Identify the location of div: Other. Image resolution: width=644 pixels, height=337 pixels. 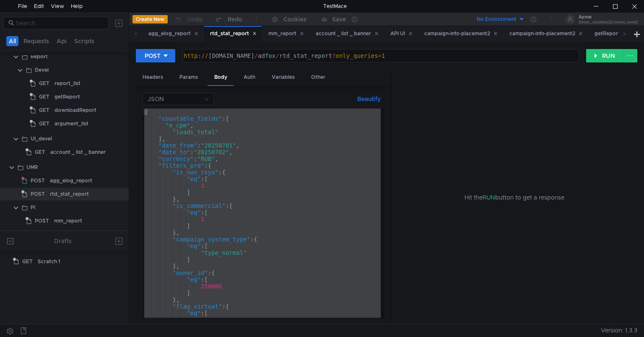
(319, 77).